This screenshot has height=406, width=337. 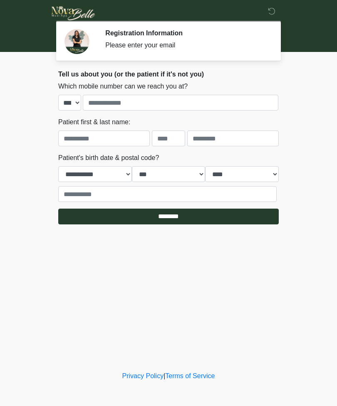 What do you see at coordinates (109, 158) in the screenshot?
I see `label: Patient's birth date & postal code?` at bounding box center [109, 158].